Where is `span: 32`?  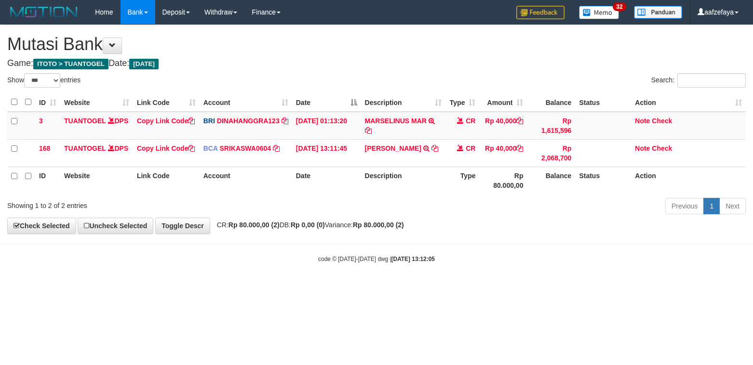
span: 32 is located at coordinates (619, 7).